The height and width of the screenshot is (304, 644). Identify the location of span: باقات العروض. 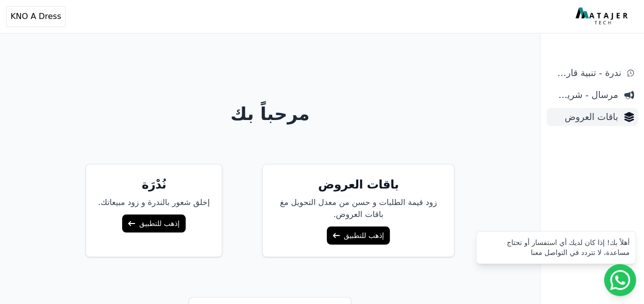
(584, 117).